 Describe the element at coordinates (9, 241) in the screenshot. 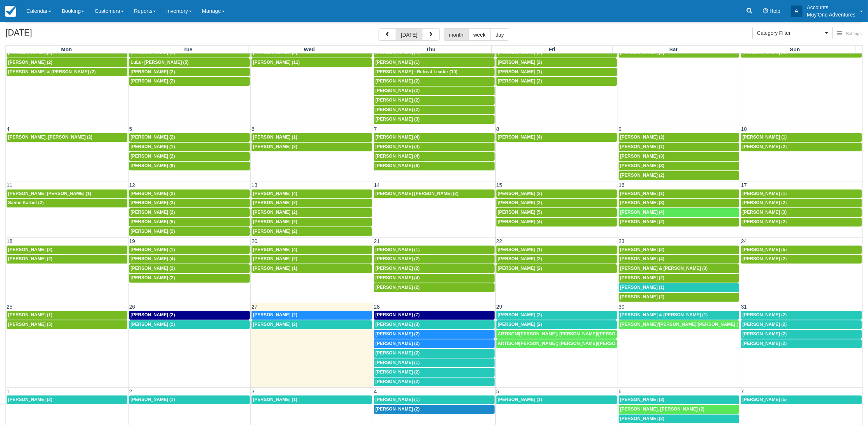

I see `span: 18` at that location.